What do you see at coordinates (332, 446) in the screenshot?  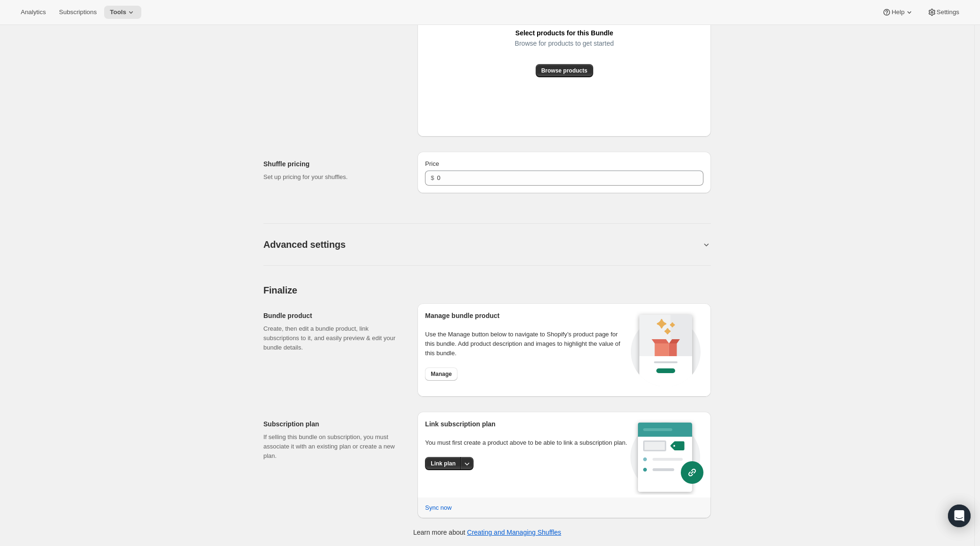 I see `p: If selling this bundle on subscription, you must associate it with an existing plan or create a n...` at bounding box center [332, 446].